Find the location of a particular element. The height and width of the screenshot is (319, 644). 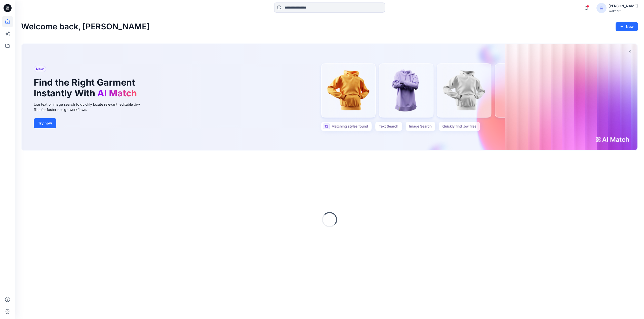

span: AI Match is located at coordinates (117, 93).